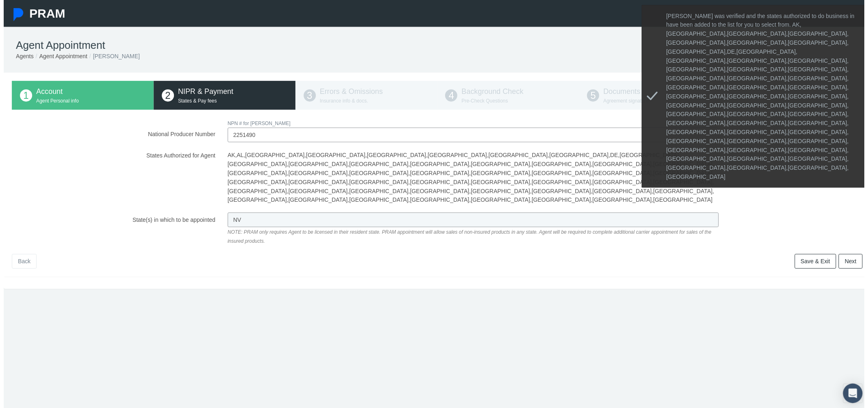  I want to click on span: PRAM, so click(44, 13).